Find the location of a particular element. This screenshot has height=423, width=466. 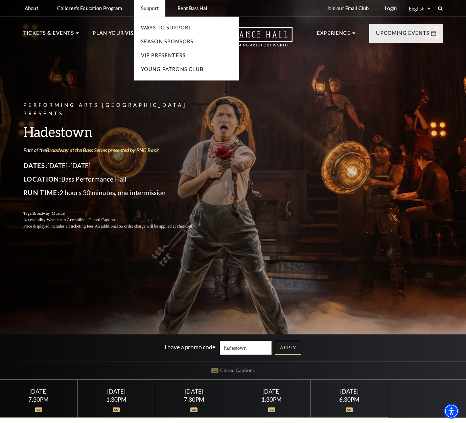

p: Experience is located at coordinates (333, 35).